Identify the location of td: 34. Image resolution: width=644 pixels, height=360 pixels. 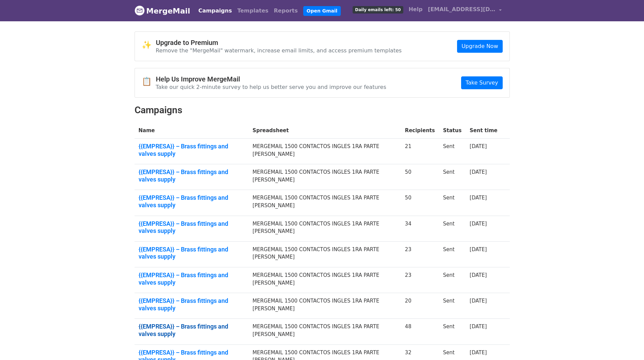
(420, 228).